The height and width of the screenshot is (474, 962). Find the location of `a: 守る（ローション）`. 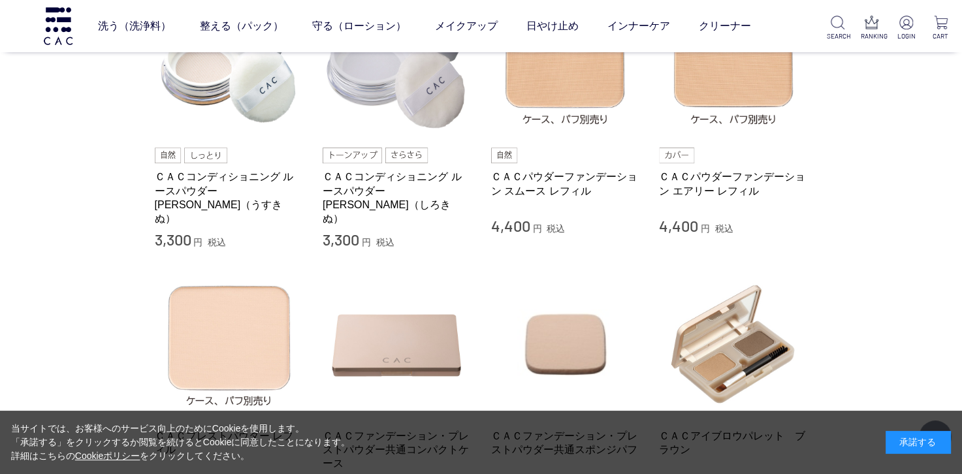

a: 守る（ローション） is located at coordinates (359, 26).